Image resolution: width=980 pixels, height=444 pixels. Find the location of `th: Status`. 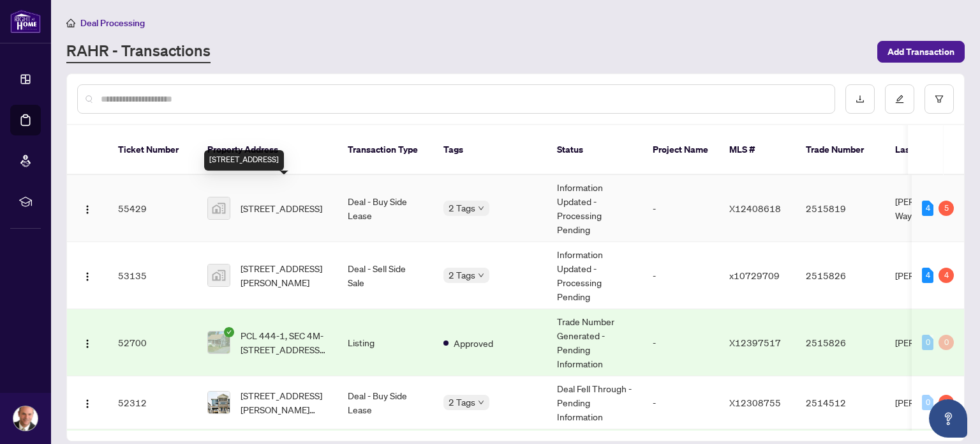

th: Status is located at coordinates (594, 150).